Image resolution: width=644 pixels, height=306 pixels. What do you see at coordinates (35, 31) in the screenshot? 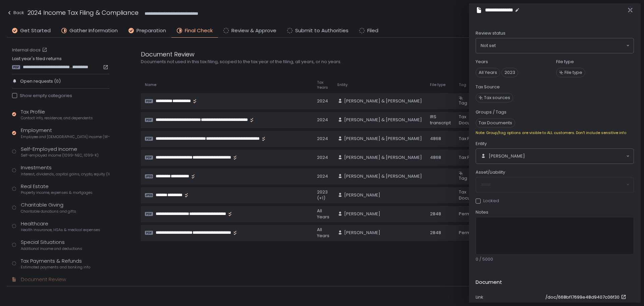
I see `span: Get Started` at bounding box center [35, 31].